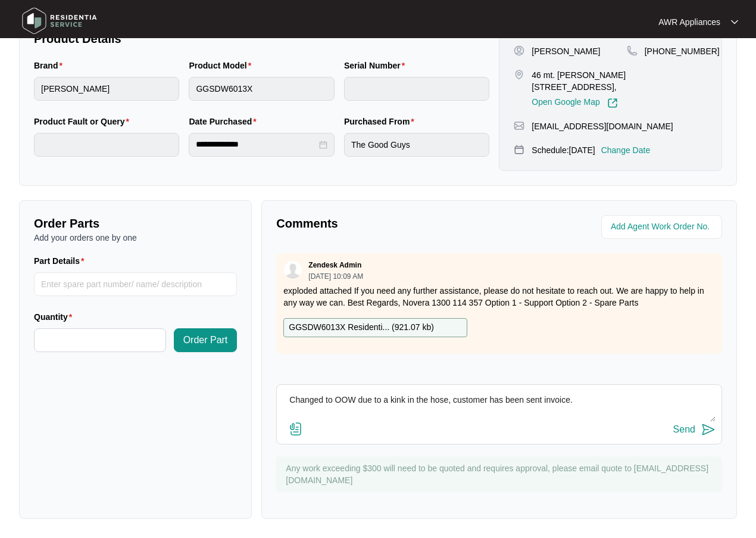  What do you see at coordinates (135, 284) in the screenshot?
I see `input: Part Details` at bounding box center [135, 284].